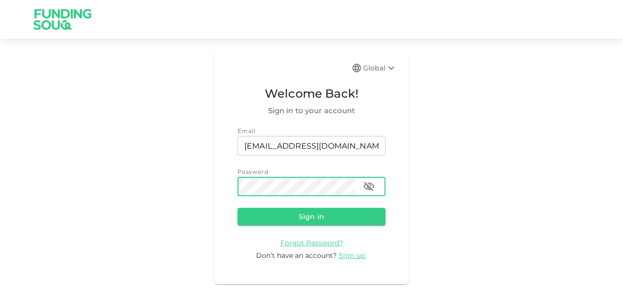  Describe the element at coordinates (296, 256) in the screenshot. I see `span: Don’t have an account?` at that location.